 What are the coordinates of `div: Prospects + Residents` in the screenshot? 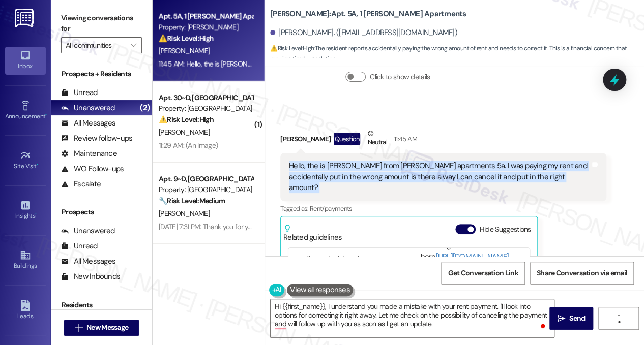 It's located at (101, 74).